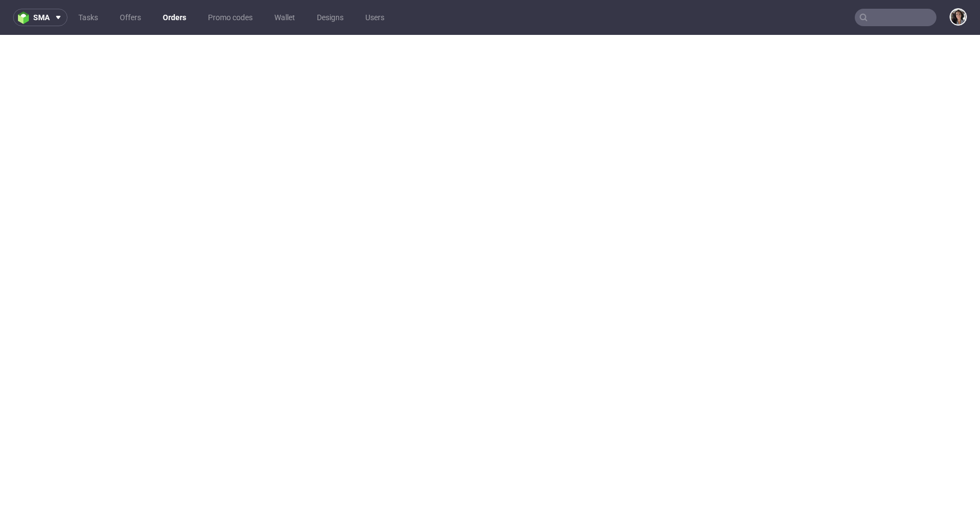 The image size is (980, 530). I want to click on a: Orders, so click(174, 18).